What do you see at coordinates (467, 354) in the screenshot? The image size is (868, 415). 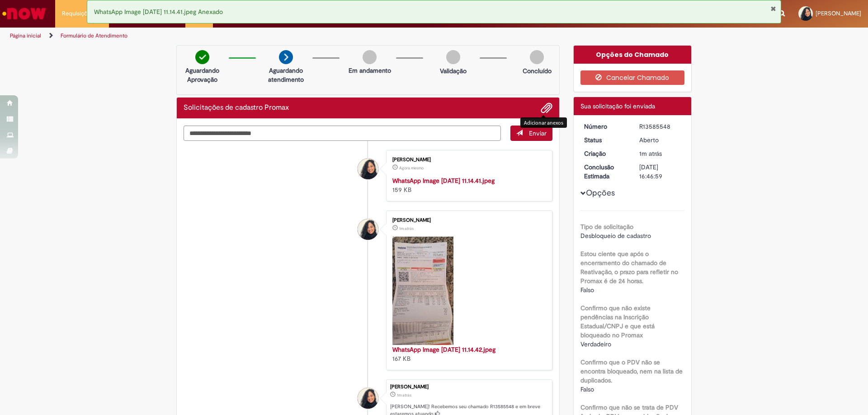 I see `div: 167 KB` at bounding box center [467, 354].